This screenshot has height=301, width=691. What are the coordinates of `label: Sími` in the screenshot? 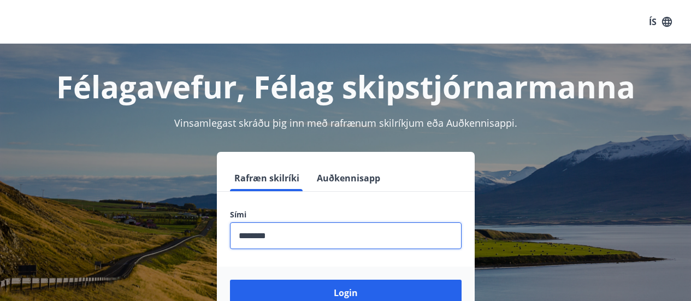 It's located at (346, 215).